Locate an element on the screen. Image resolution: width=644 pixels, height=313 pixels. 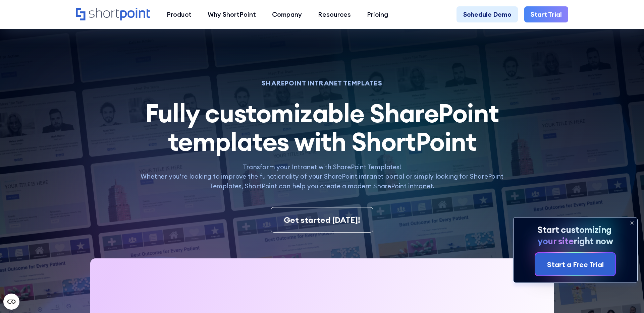
div: Company is located at coordinates (287, 14).